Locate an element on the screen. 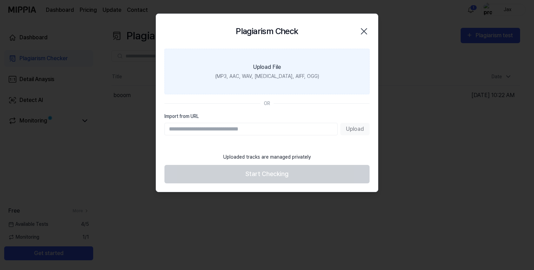 The width and height of the screenshot is (534, 270). h2: Plagiarism Check is located at coordinates (267, 31).